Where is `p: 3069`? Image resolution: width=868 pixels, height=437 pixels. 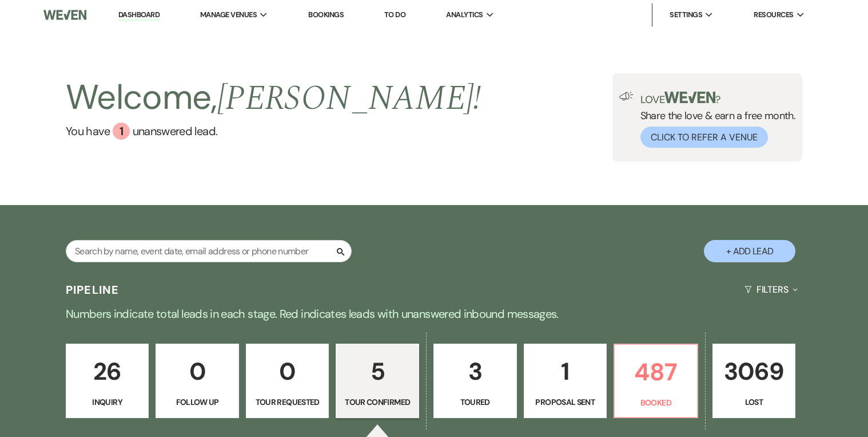 p: 3069 is located at coordinates (755, 371).